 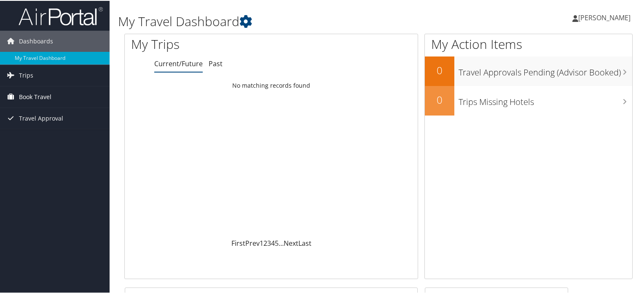 I want to click on a: 4, so click(x=273, y=242).